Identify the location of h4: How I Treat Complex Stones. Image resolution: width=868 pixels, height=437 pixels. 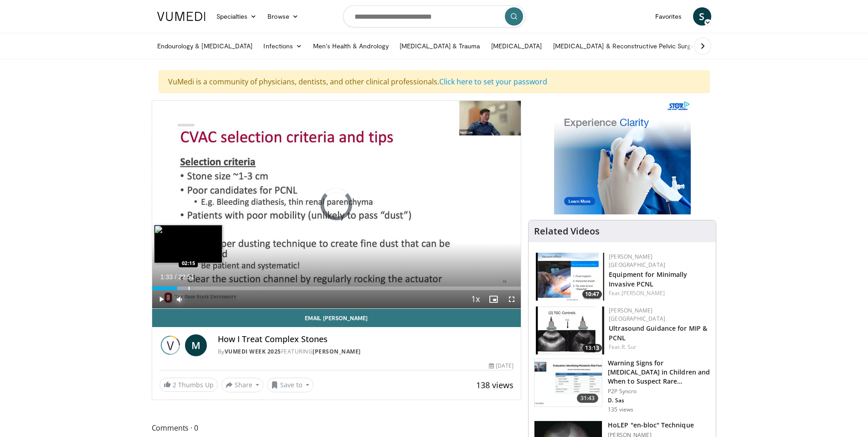
(365, 339).